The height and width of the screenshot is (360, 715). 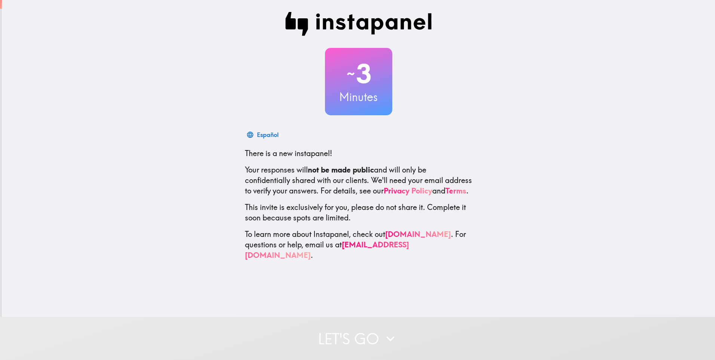 What do you see at coordinates (268, 135) in the screenshot?
I see `div: Español` at bounding box center [268, 135].